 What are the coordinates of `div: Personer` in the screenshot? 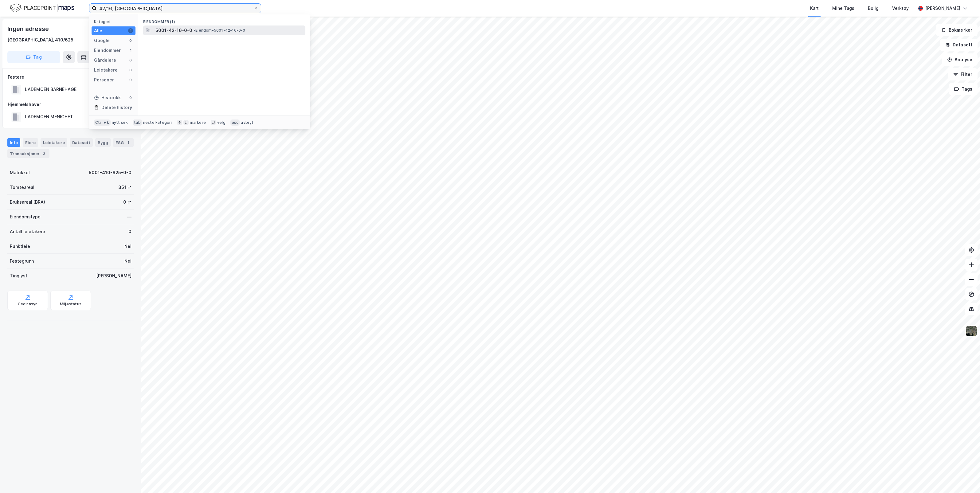 It's located at (104, 80).